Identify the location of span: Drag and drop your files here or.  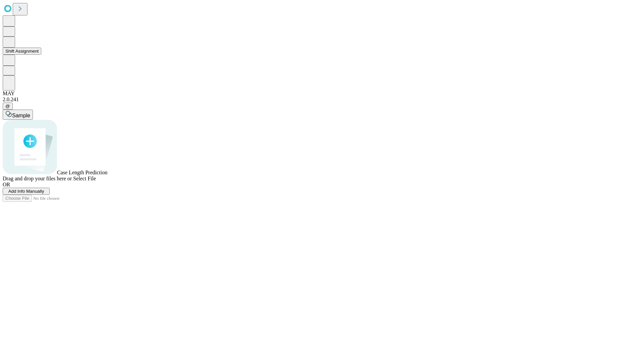
(37, 178).